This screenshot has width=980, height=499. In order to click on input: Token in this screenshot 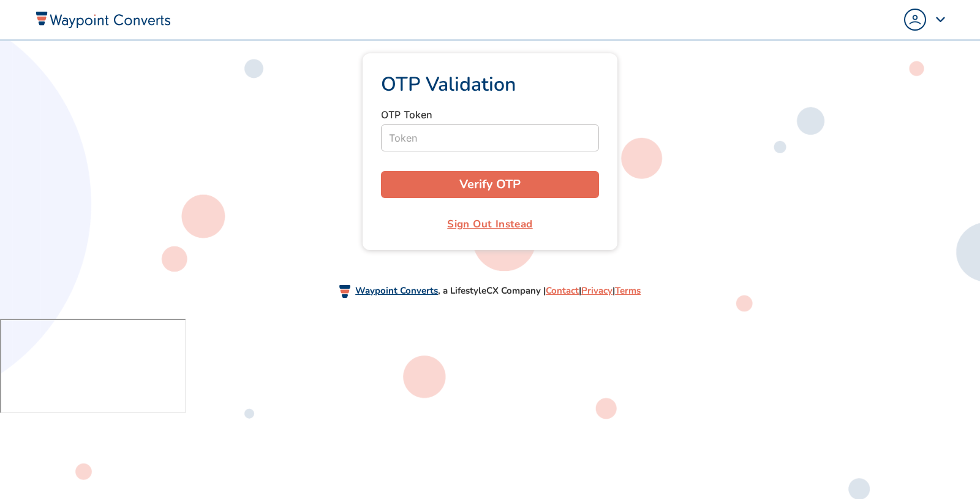, I will do `click(490, 138)`.